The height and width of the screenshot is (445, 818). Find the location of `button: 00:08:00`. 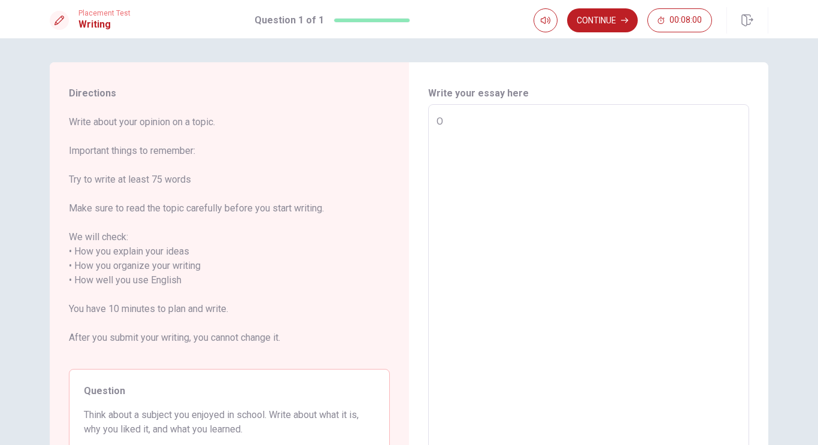

button: 00:08:00 is located at coordinates (680, 20).